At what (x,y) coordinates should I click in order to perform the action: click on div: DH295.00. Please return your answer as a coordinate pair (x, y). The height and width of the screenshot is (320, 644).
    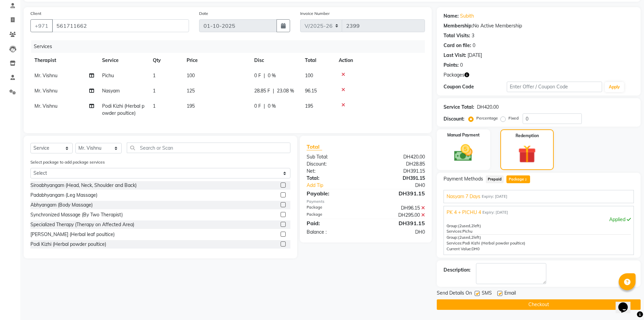
    Looking at the image, I should click on (398, 215).